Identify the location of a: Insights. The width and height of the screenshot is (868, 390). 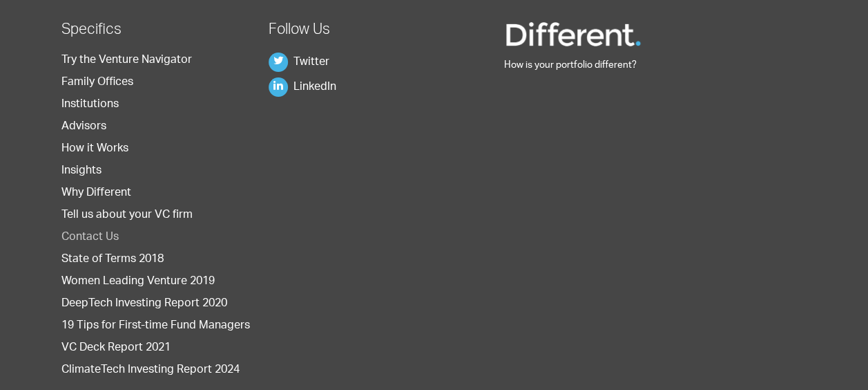
(81, 172).